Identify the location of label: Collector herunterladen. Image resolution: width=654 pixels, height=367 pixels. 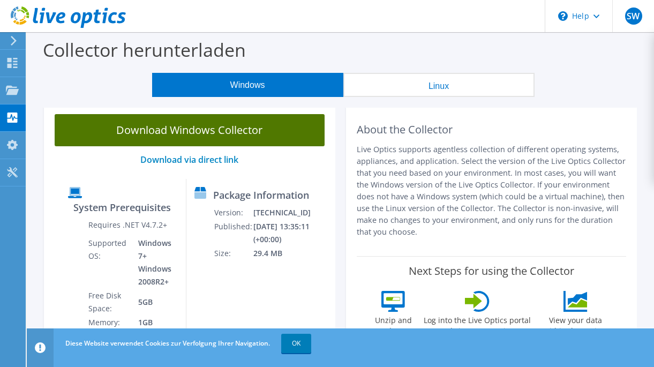
(144, 50).